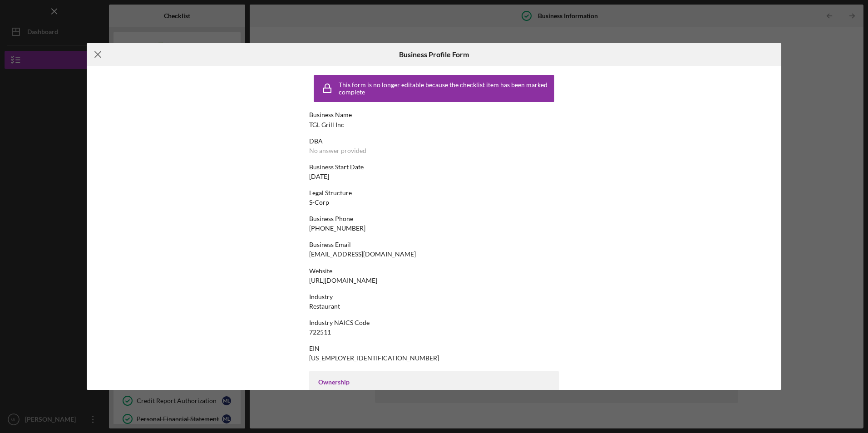  I want to click on div: 722511, so click(320, 332).